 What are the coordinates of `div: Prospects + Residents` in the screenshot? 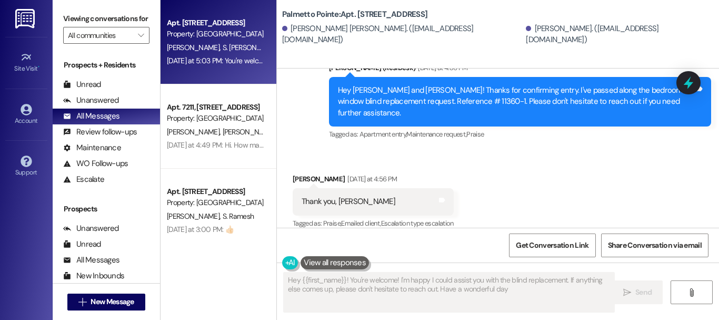 It's located at (106, 65).